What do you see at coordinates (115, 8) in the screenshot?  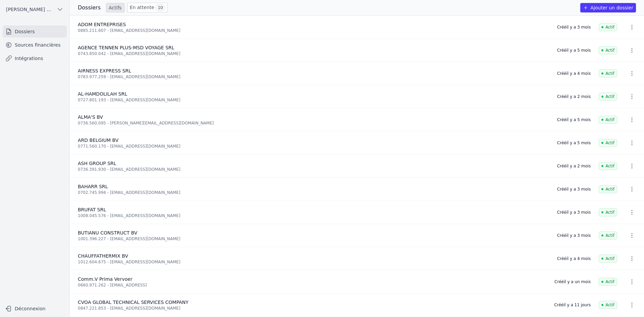 I see `a: Actifs` at bounding box center [115, 8].